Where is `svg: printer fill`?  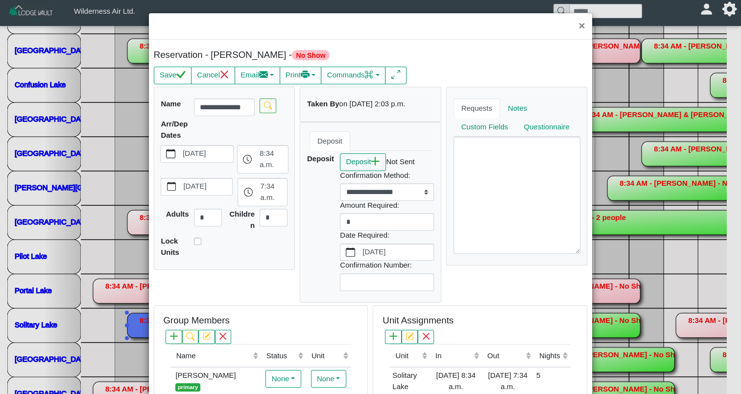
svg: printer fill is located at coordinates (305, 74).